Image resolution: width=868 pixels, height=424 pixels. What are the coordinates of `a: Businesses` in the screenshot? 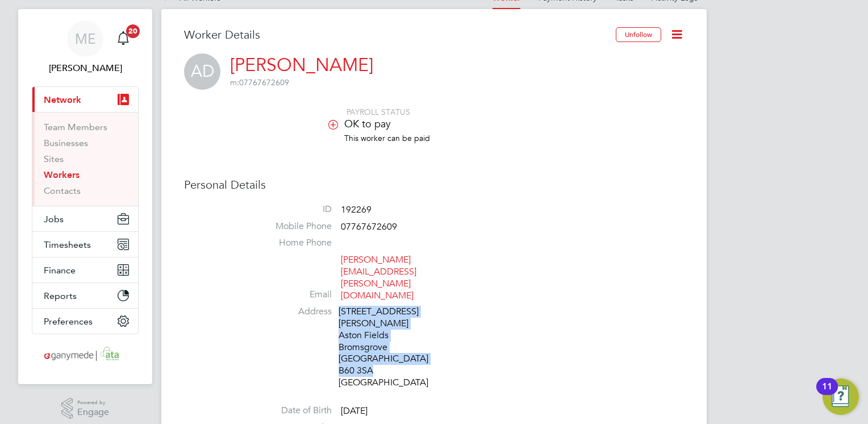 It's located at (66, 143).